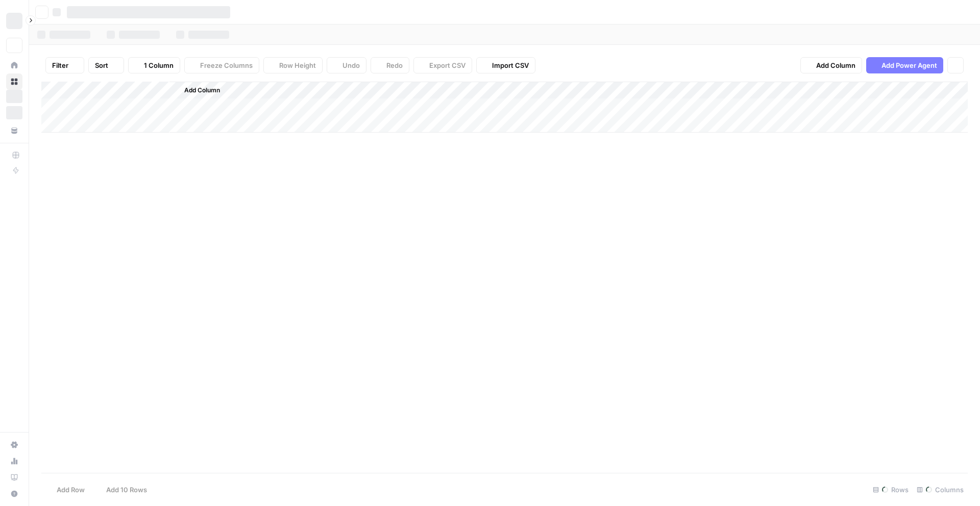  I want to click on a: Your Data, so click(14, 131).